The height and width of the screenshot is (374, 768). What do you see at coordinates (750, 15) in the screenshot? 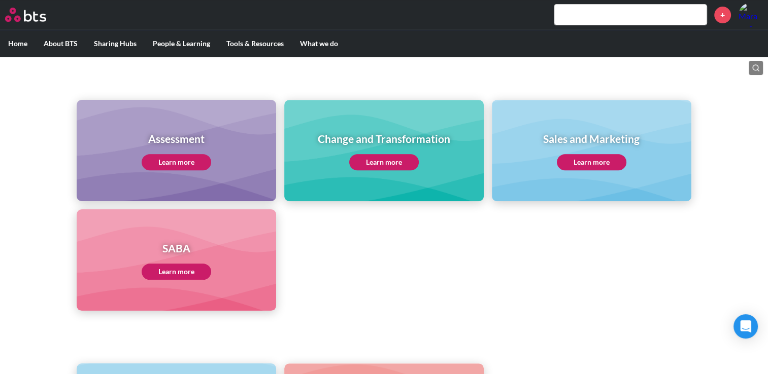
I see `a: Profile` at bounding box center [750, 15].